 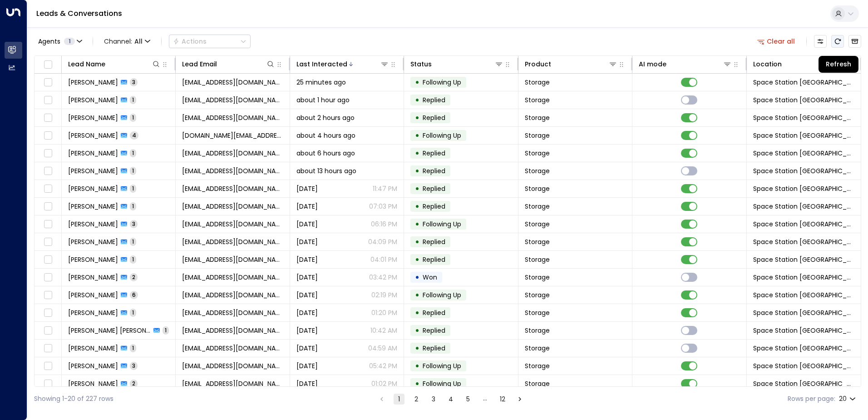 I want to click on span: wurzel76@hotmail.com, so click(x=232, y=82).